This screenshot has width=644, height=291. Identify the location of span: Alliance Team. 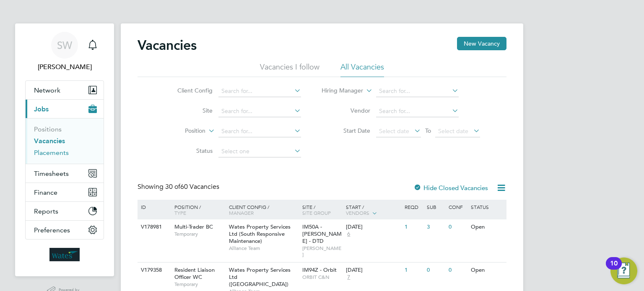
(263, 248).